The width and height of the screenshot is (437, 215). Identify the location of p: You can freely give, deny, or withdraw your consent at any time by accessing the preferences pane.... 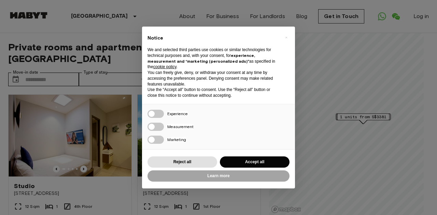
(213, 78).